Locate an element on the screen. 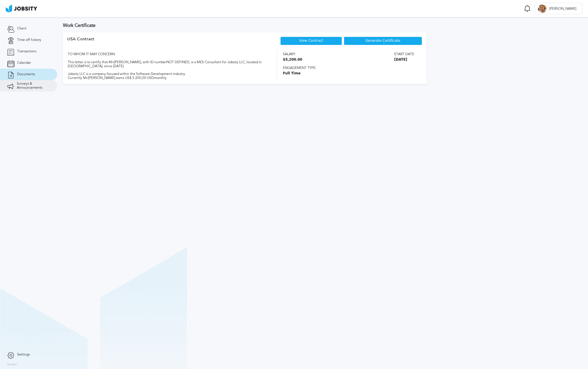  span: Surveys & Announcements is located at coordinates (33, 86).